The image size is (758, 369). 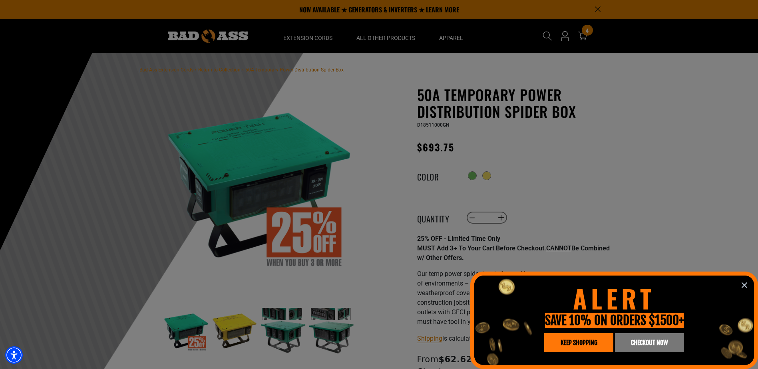 What do you see at coordinates (578, 343) in the screenshot?
I see `a: KEEP SHOPPING` at bounding box center [578, 343].